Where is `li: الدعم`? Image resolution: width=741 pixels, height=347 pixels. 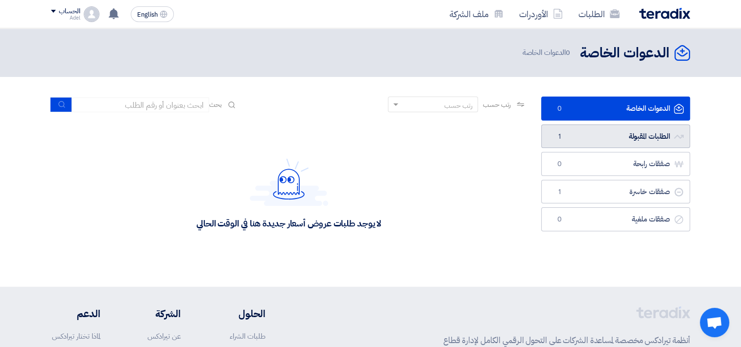 li: الدعم is located at coordinates (75, 314).